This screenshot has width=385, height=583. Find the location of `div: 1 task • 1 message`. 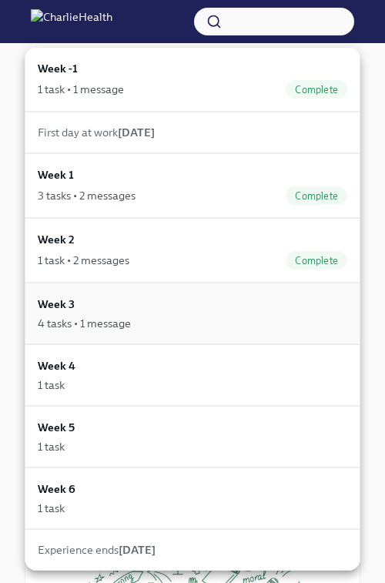

div: 1 task • 1 message is located at coordinates (81, 89).